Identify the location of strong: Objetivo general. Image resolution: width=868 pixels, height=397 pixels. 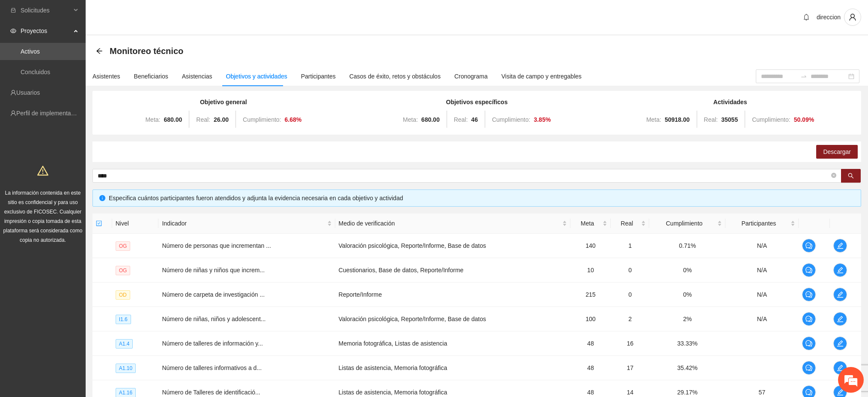
(223, 102).